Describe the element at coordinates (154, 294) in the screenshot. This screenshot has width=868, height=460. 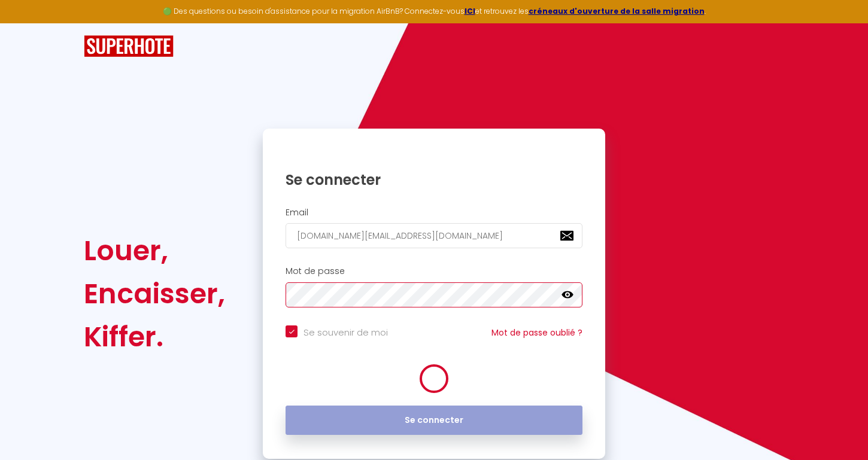
I see `div: Encaisser,` at that location.